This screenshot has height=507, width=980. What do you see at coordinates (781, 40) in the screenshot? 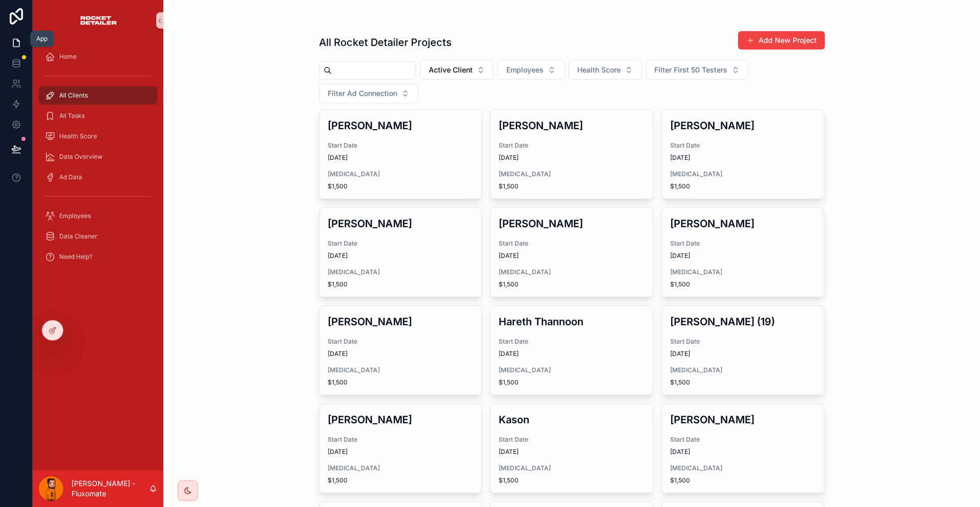
I see `button: Add New Project` at bounding box center [781, 40].